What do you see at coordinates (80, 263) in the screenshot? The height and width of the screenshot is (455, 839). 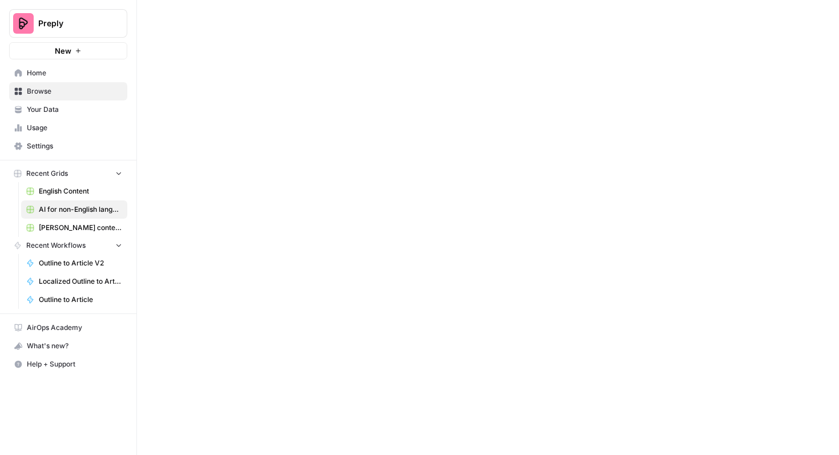 I see `span: Outline to Article V2` at bounding box center [80, 263].